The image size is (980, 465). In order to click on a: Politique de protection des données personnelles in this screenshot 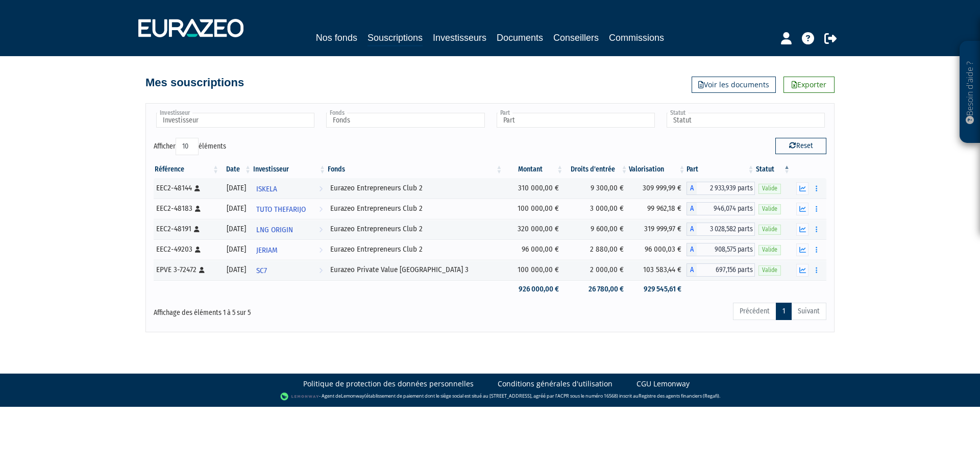, I will do `click(389, 384)`.